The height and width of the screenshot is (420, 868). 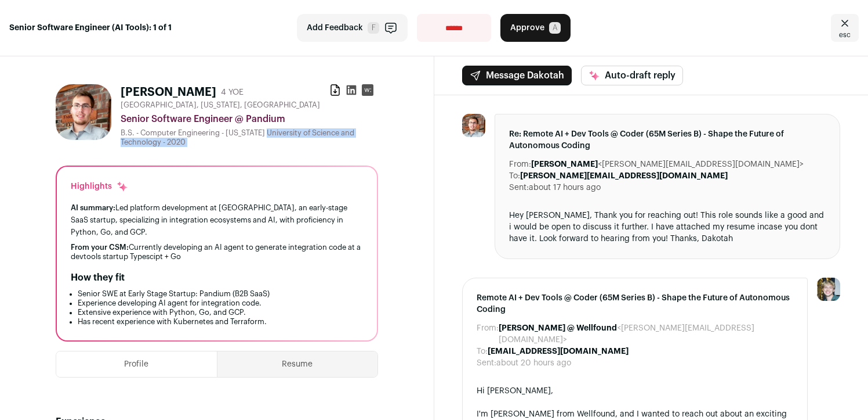 I want to click on span: AI summary:, so click(x=92, y=207).